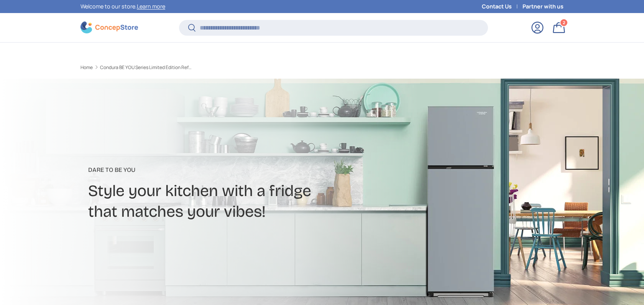 Image resolution: width=644 pixels, height=305 pixels. What do you see at coordinates (236, 170) in the screenshot?
I see `p: Dare to Be You​` at bounding box center [236, 170].